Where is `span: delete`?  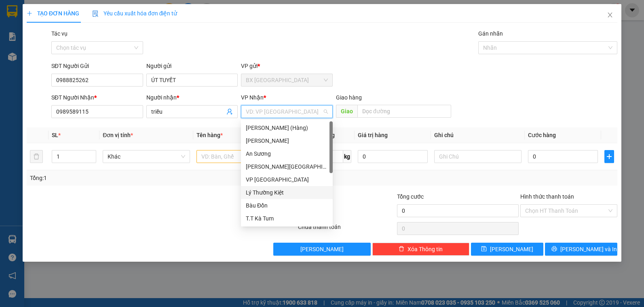 span: delete is located at coordinates (401, 249).